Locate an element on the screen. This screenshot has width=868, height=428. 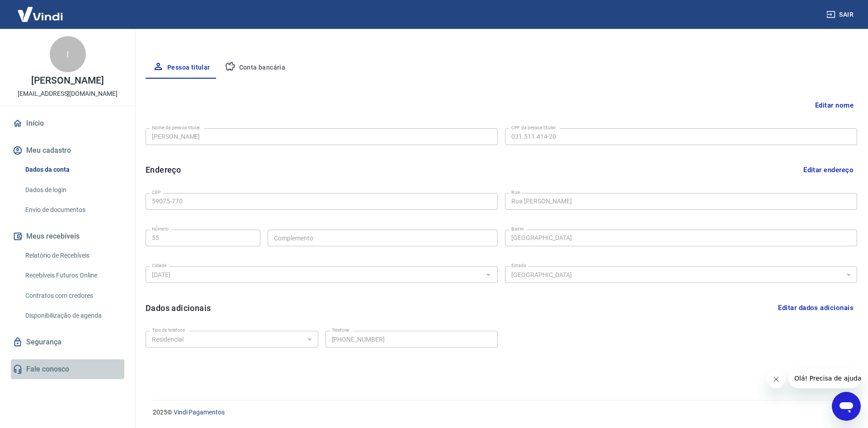
button: Sair is located at coordinates (841, 15).